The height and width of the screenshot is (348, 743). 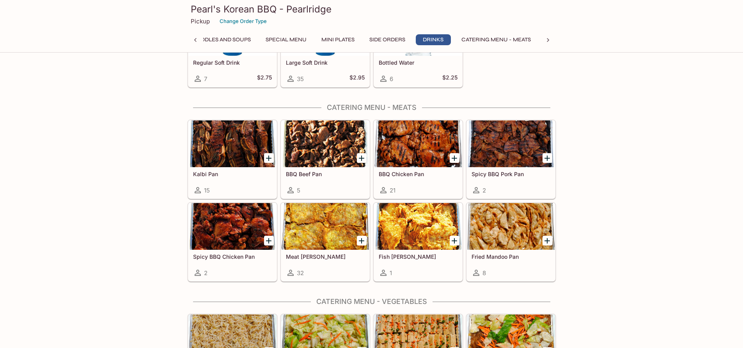 What do you see at coordinates (418, 62) in the screenshot?
I see `h5: Bottled Water` at bounding box center [418, 62].